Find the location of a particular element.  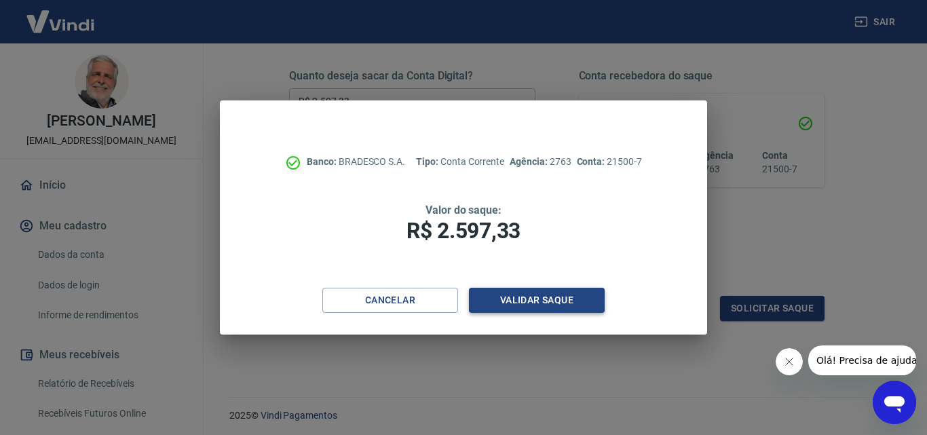

button: Cancelar is located at coordinates (390, 300).